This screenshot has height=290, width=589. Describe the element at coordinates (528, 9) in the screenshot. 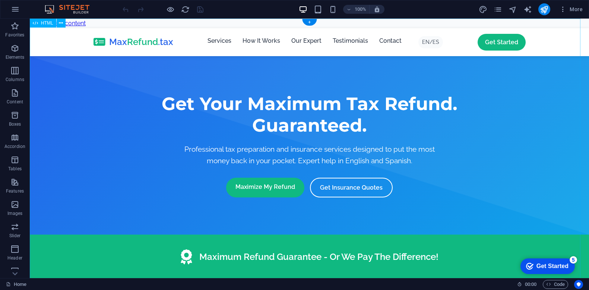

I see `button: text_generator` at that location.